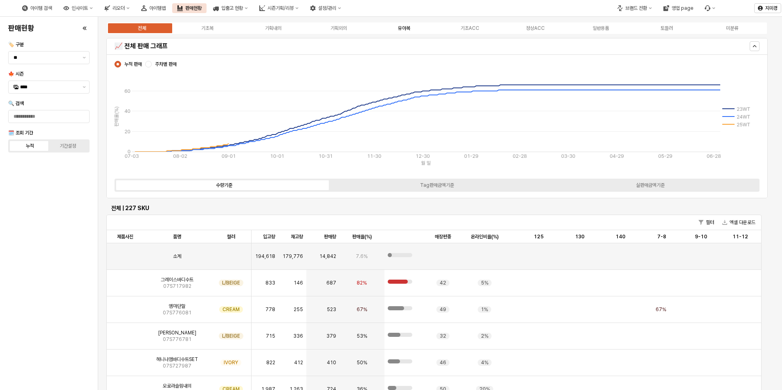 This screenshot has width=782, height=390. I want to click on span: 14,842, so click(328, 256).